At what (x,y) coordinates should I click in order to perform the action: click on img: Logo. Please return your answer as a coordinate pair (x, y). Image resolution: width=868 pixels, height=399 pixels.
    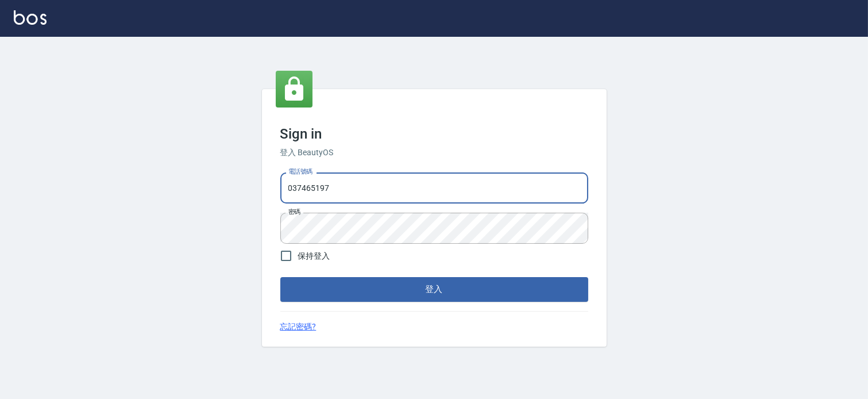
    Looking at the image, I should click on (30, 17).